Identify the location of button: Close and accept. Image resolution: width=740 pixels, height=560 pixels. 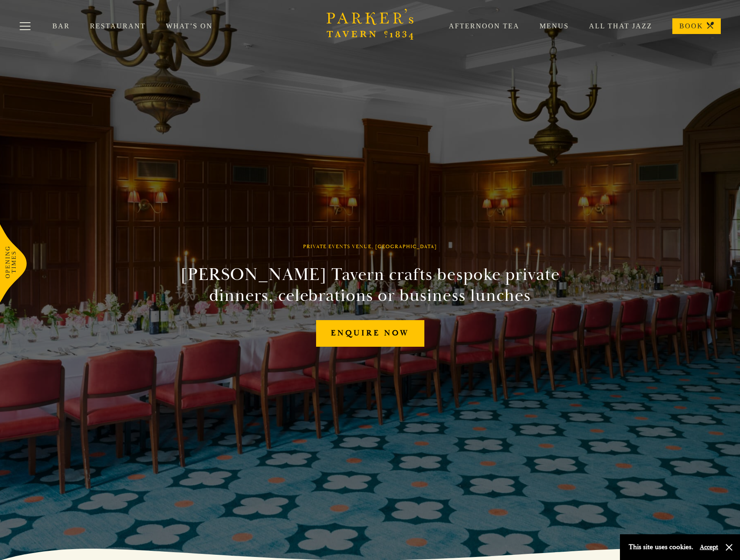
(729, 548).